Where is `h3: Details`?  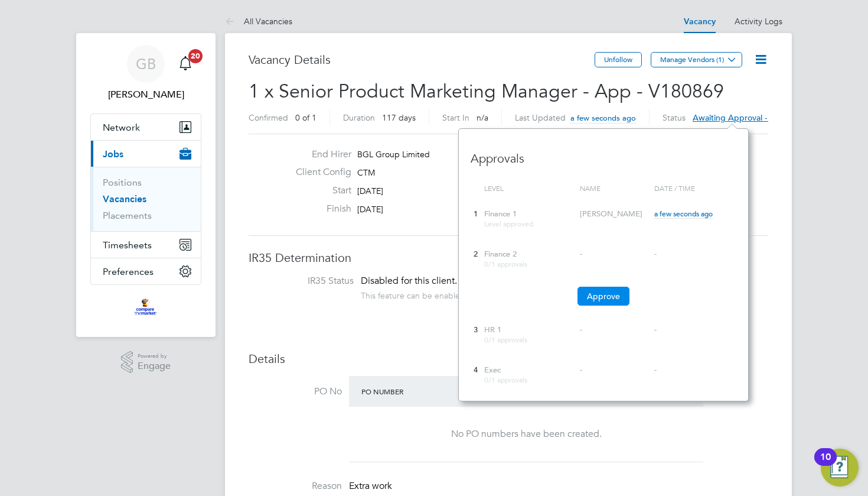 h3: Details is located at coordinates (508, 359).